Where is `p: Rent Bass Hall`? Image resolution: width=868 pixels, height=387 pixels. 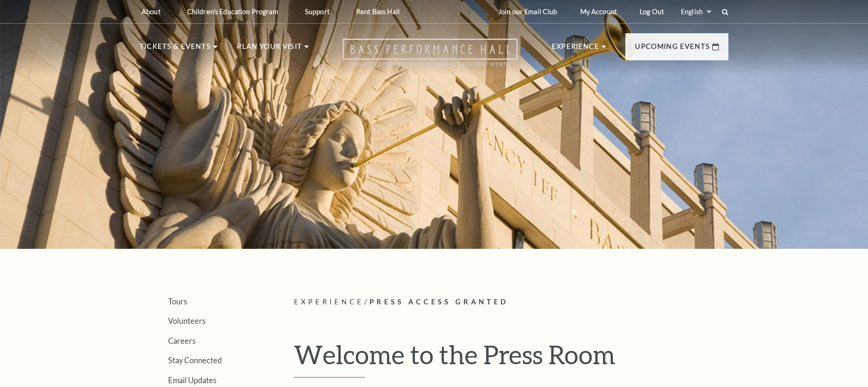
p: Rent Bass Hall is located at coordinates (378, 11).